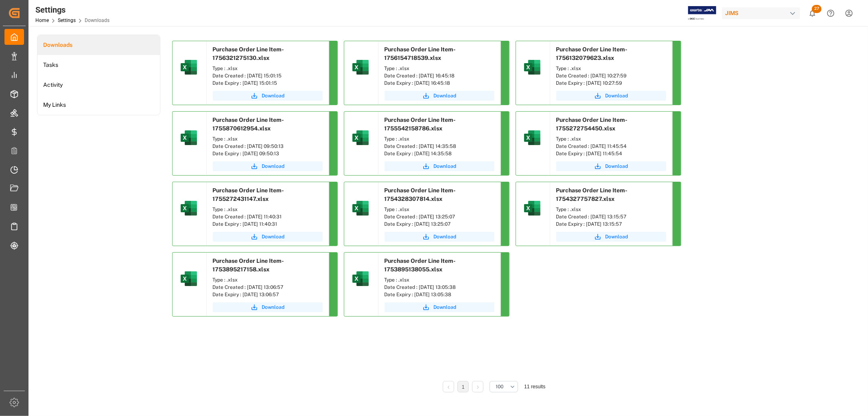 The height and width of the screenshot is (416, 868). I want to click on span: Purchase Order Line Item-1756132079623.xlsx, so click(593, 53).